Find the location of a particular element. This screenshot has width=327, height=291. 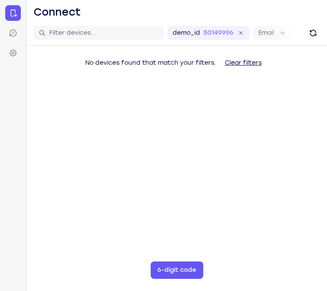

a: Settings is located at coordinates (13, 53).